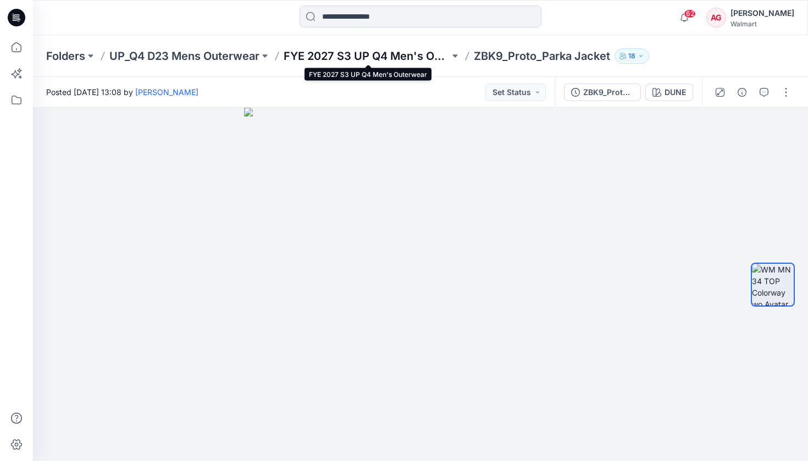  What do you see at coordinates (184, 56) in the screenshot?
I see `a: UP_Q4 D23 Mens Outerwear` at bounding box center [184, 56].